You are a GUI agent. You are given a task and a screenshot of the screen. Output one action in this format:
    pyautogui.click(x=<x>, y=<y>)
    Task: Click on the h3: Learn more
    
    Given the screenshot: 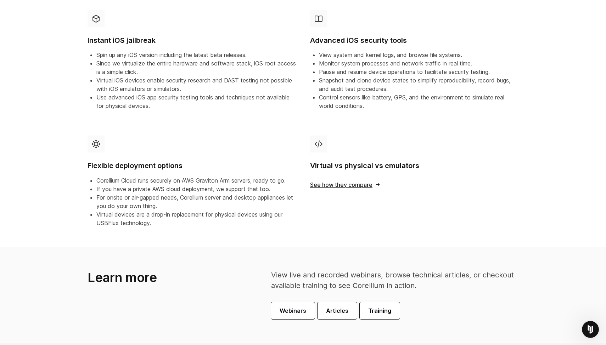 What is the action you would take?
    pyautogui.click(x=159, y=278)
    